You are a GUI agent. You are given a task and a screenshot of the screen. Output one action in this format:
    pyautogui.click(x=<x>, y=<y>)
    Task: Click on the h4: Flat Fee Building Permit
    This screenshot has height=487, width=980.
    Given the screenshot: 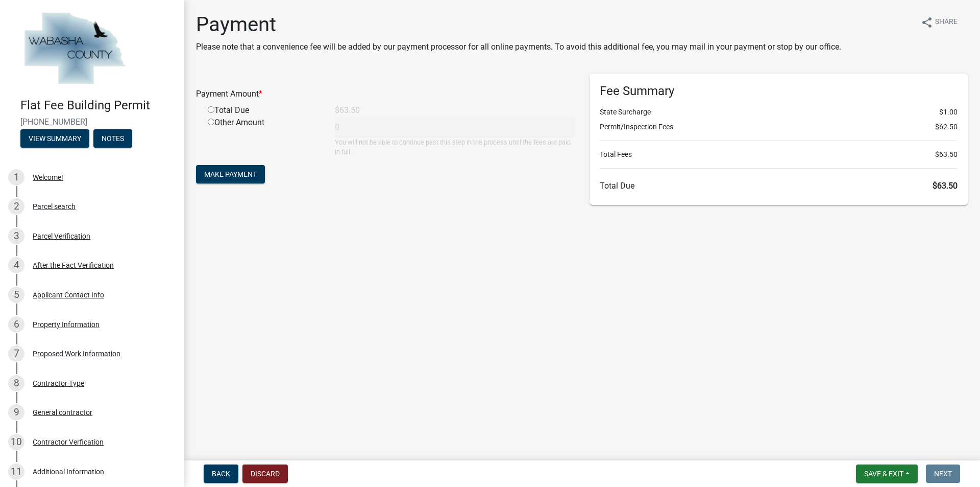 What is the action you would take?
    pyautogui.click(x=98, y=105)
    